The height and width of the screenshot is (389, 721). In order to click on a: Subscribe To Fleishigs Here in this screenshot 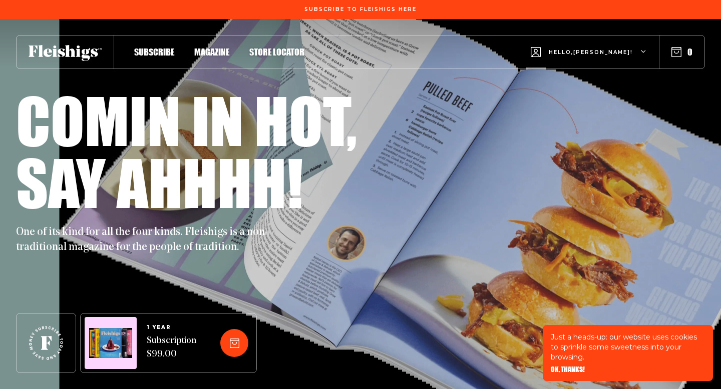, I will do `click(360, 9)`.